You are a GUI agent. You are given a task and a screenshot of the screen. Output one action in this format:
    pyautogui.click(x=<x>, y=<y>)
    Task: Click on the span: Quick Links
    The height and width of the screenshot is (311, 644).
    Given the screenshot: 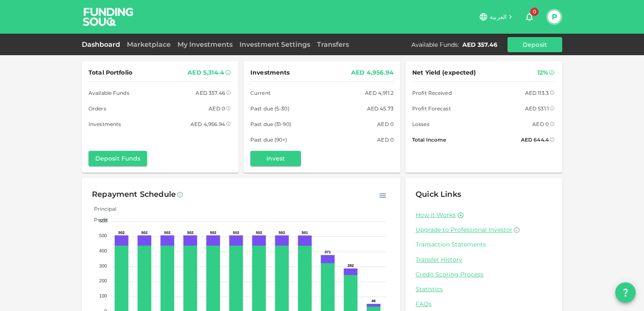 What is the action you would take?
    pyautogui.click(x=438, y=194)
    